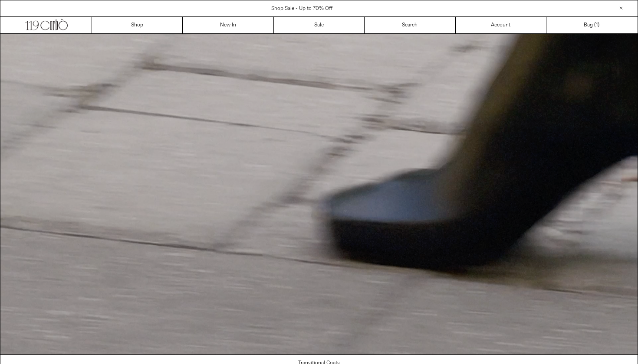 This screenshot has height=364, width=638. What do you see at coordinates (228, 26) in the screenshot?
I see `a: New In` at bounding box center [228, 26].